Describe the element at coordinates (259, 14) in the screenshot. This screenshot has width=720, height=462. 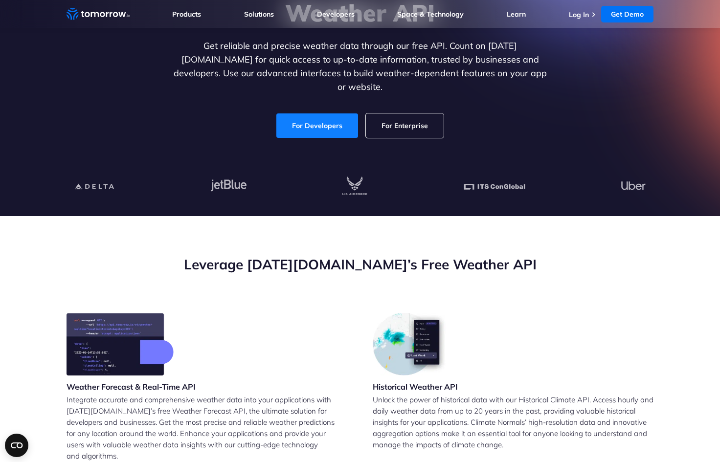
I see `a: Solutions` at that location.